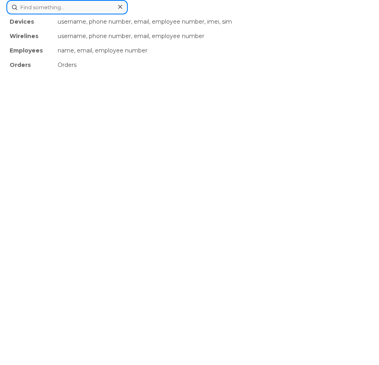 Image resolution: width=379 pixels, height=365 pixels. Describe the element at coordinates (30, 50) in the screenshot. I see `div: Employees` at that location.